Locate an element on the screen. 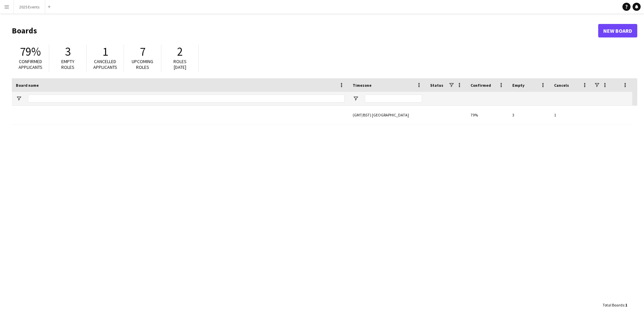  button: 2025 Events is located at coordinates (29, 7).